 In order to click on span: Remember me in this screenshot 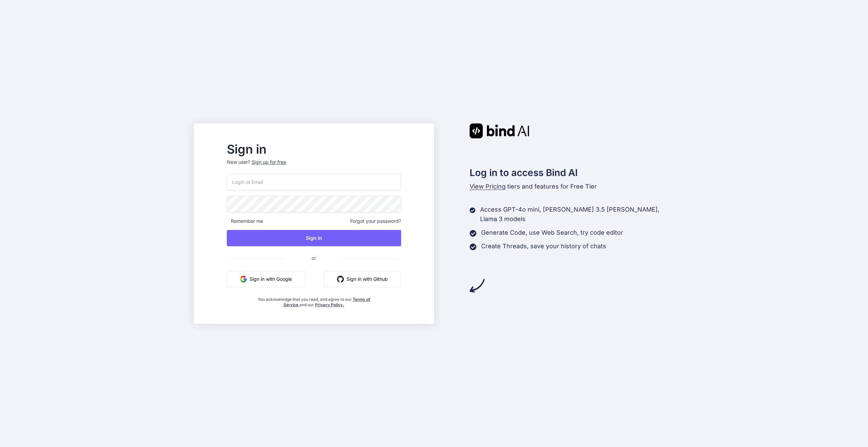, I will do `click(245, 221)`.